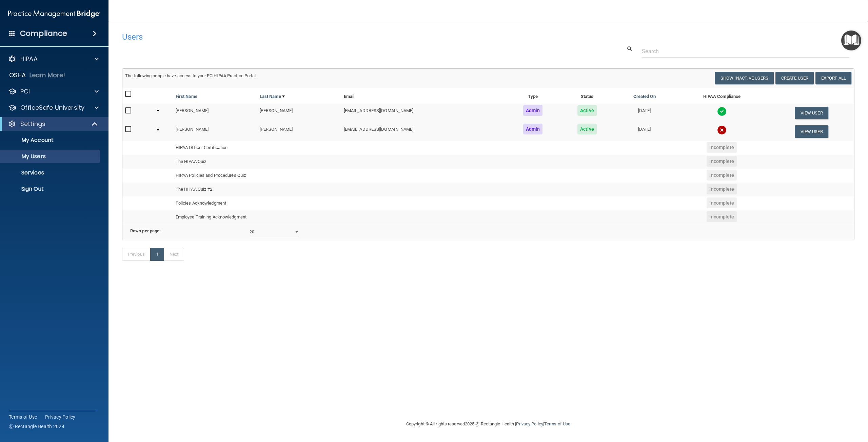  I want to click on a: Previous, so click(137, 254).